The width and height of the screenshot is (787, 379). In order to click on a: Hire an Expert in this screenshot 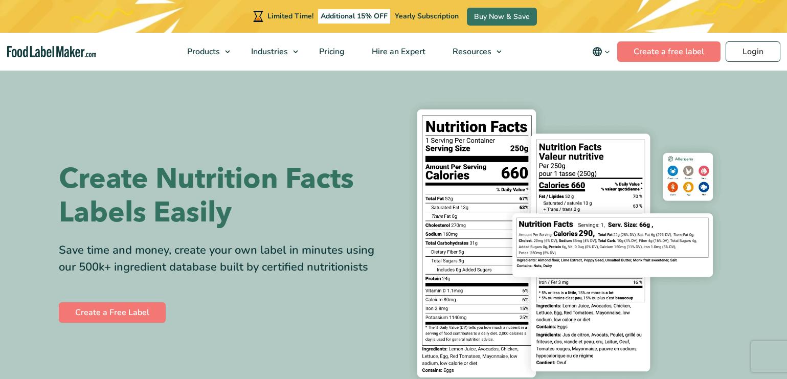, I will do `click(397, 52)`.